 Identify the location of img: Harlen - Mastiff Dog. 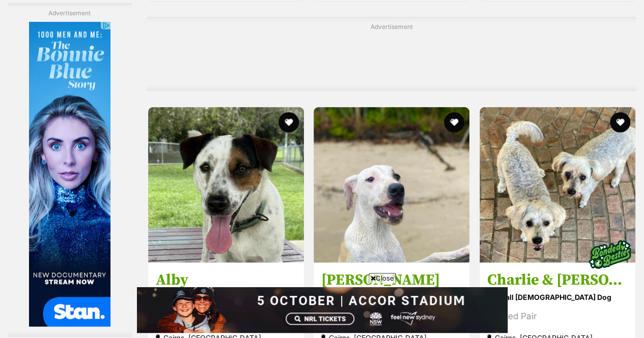
(391, 185).